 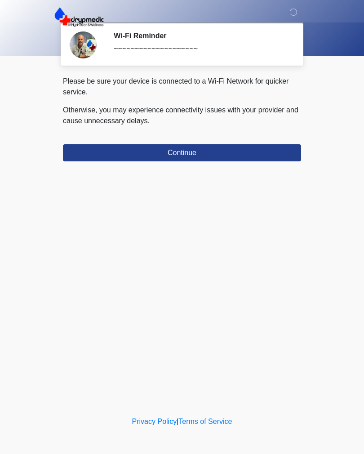 I want to click on a: Privacy Policy, so click(x=155, y=421).